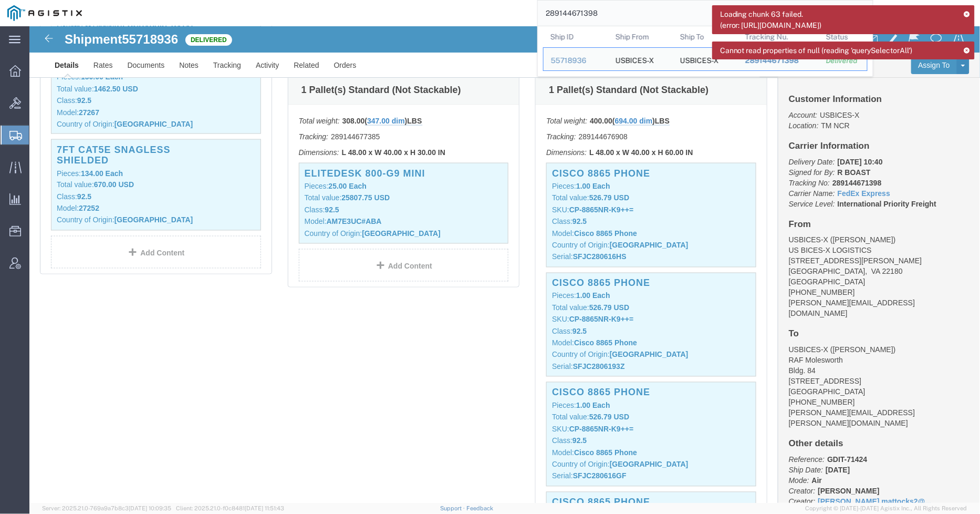 The height and width of the screenshot is (514, 980). Describe the element at coordinates (454, 508) in the screenshot. I see `a: Support` at that location.